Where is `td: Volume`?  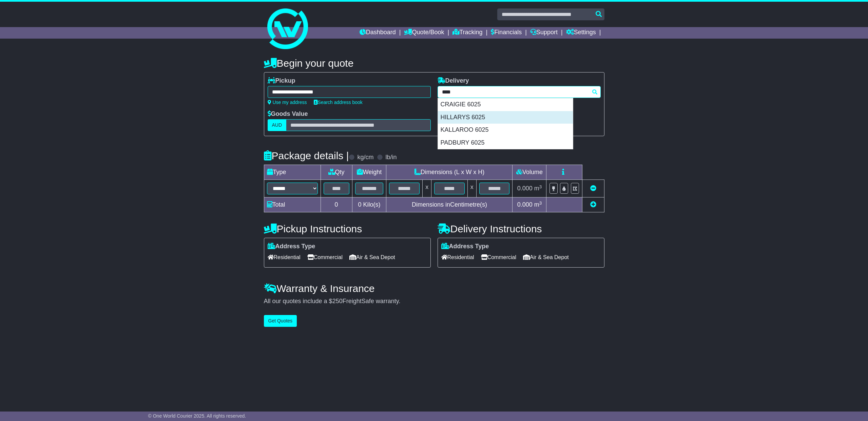 td: Volume is located at coordinates (529, 172).